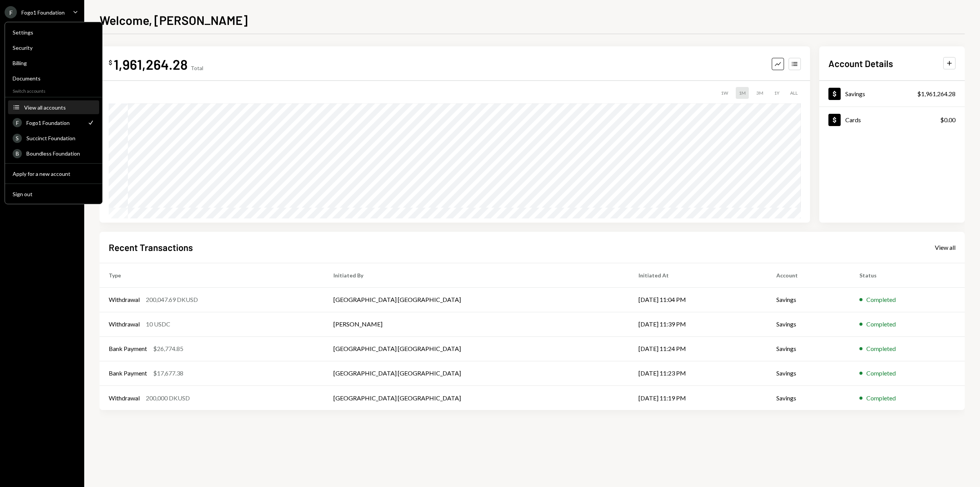 This screenshot has width=980, height=487. What do you see at coordinates (54, 194) in the screenshot?
I see `button: Sign out` at bounding box center [54, 194].